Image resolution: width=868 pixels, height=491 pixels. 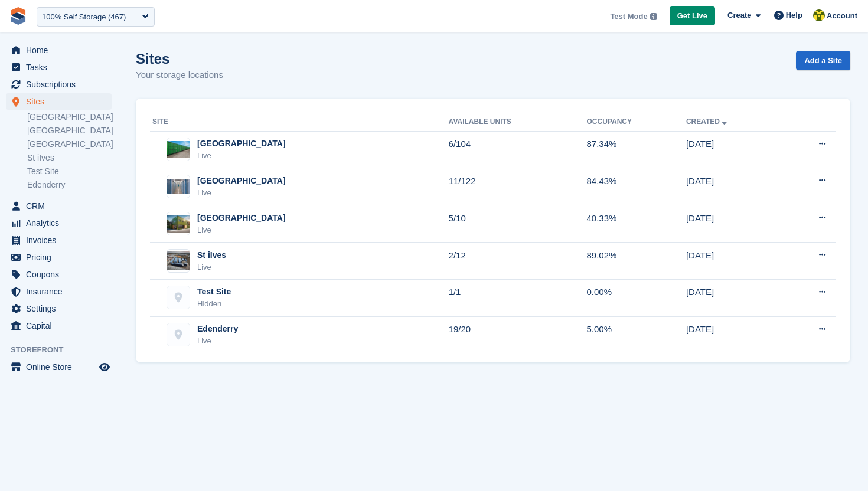 What do you see at coordinates (217, 329) in the screenshot?
I see `div: Edenderry` at bounding box center [217, 329].